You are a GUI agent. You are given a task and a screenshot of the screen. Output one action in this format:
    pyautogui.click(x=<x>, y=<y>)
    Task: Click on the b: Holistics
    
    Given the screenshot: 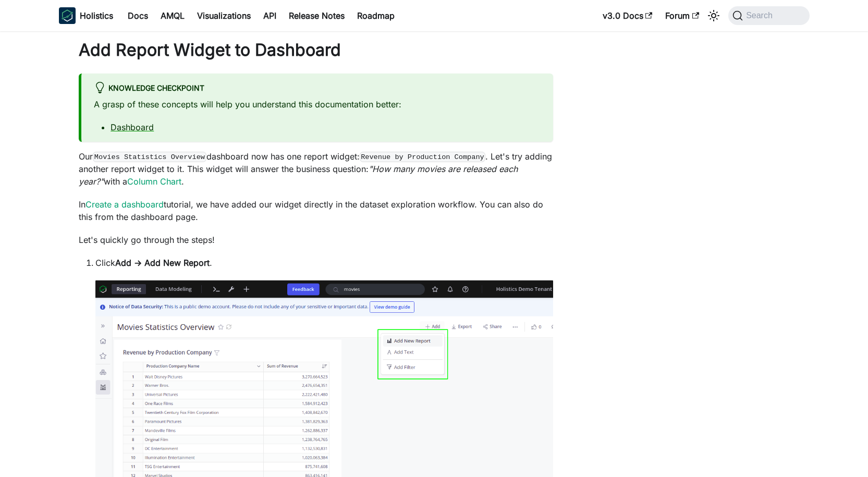 What is the action you would take?
    pyautogui.click(x=97, y=16)
    